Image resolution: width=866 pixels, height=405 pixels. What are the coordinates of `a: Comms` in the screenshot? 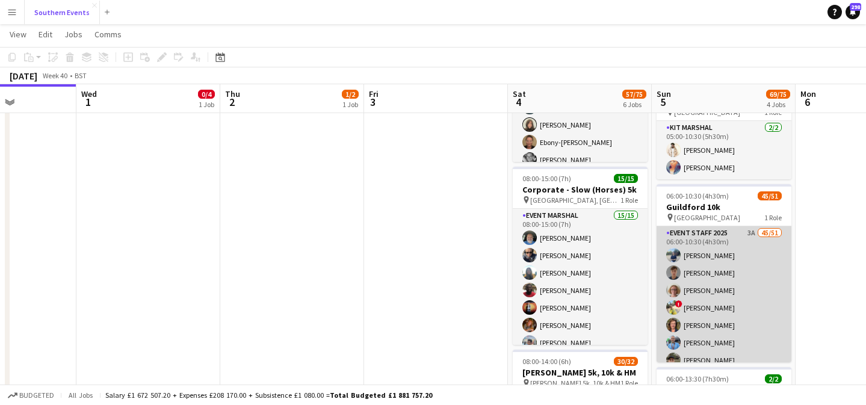 It's located at (108, 34).